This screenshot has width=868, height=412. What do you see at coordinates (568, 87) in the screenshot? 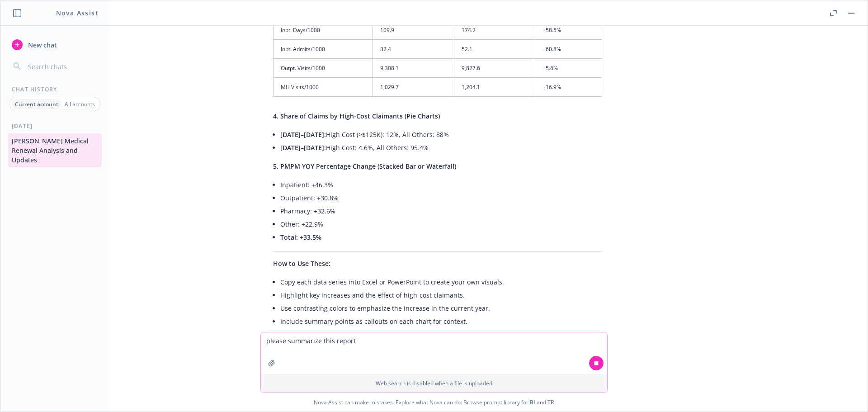
I see `td: +16.9%` at bounding box center [568, 87].